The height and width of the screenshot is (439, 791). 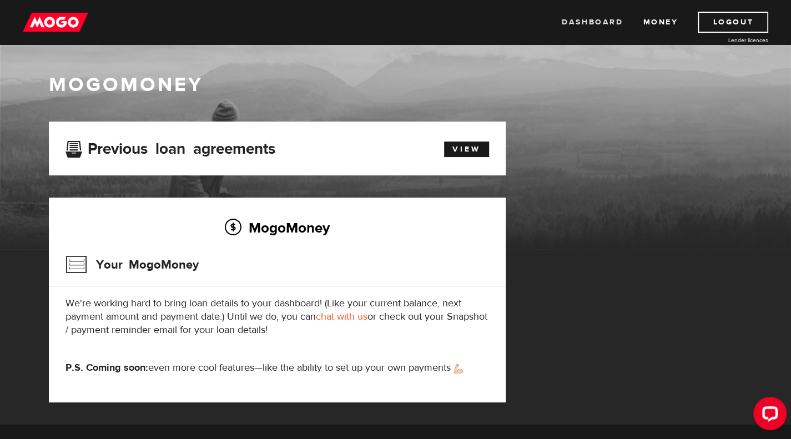 What do you see at coordinates (732, 22) in the screenshot?
I see `a: Logout` at bounding box center [732, 22].